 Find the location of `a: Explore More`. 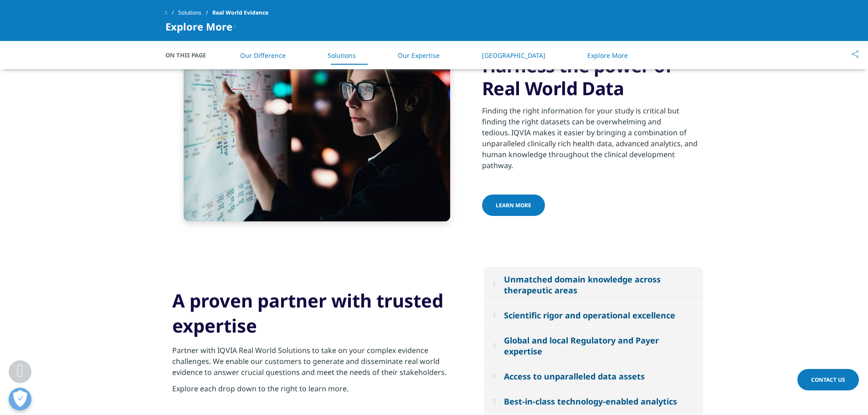

a: Explore More is located at coordinates (607, 55).